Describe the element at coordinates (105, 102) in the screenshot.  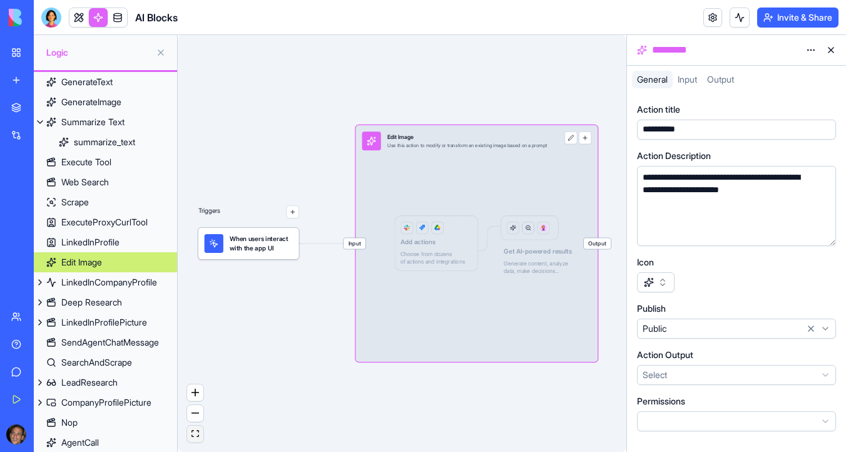
I see `a: GenerateImage` at that location.